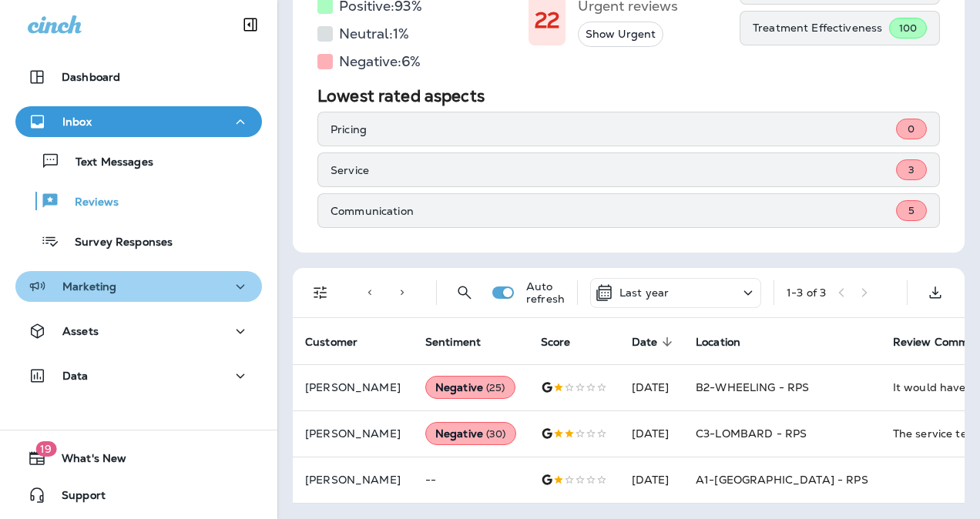 This screenshot has height=519, width=980. What do you see at coordinates (87, 461) in the screenshot?
I see `span: What's New` at bounding box center [87, 461].